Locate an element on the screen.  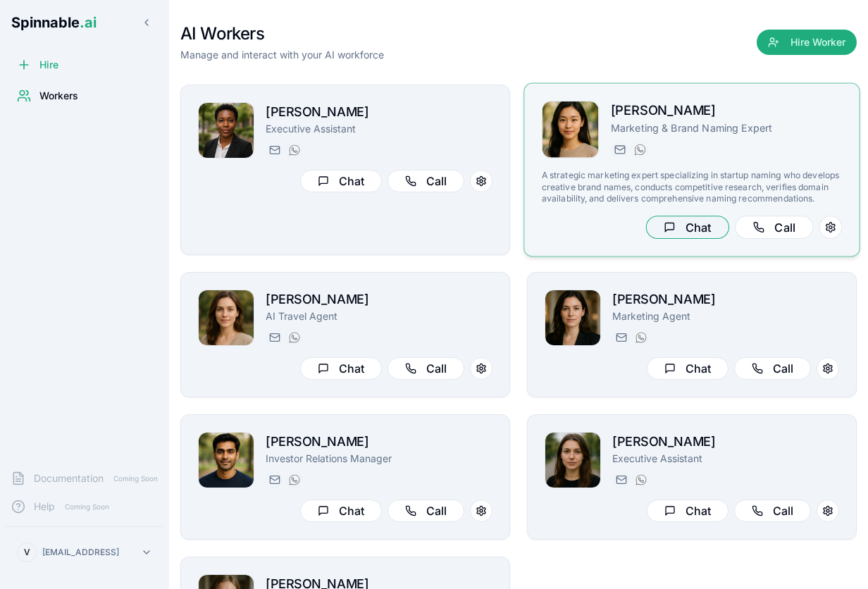
button: Send email to lily@getspinnable.ai is located at coordinates (274, 337).